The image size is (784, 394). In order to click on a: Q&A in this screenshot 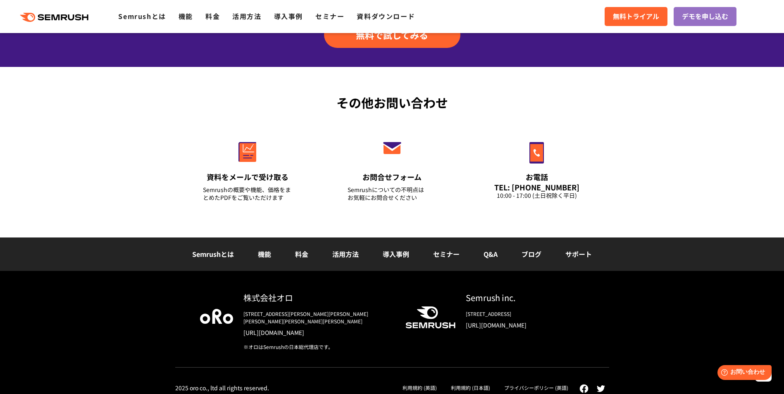, I will do `click(491, 254)`.